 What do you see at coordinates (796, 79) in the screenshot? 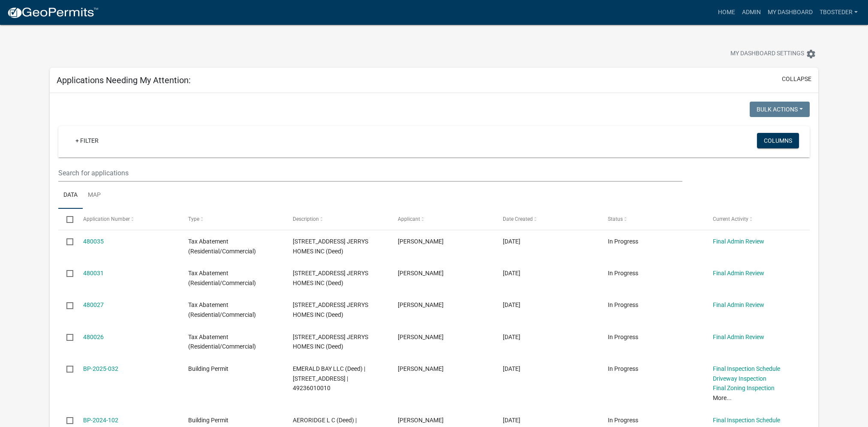
I see `button: collapse` at bounding box center [796, 79].